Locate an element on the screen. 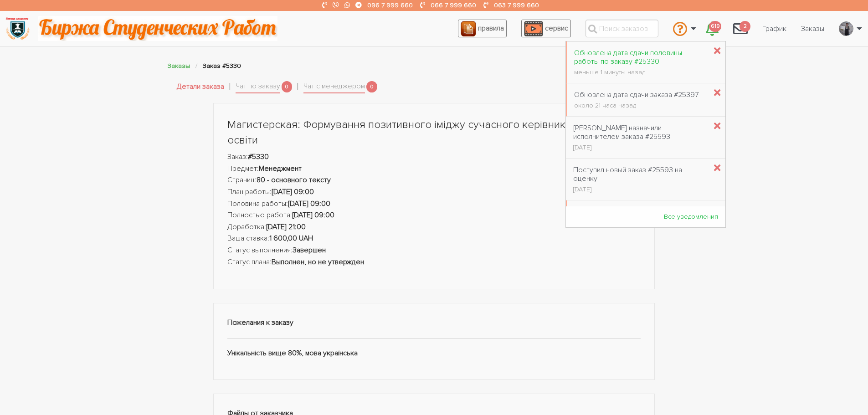  a: 619 is located at coordinates (713, 28).